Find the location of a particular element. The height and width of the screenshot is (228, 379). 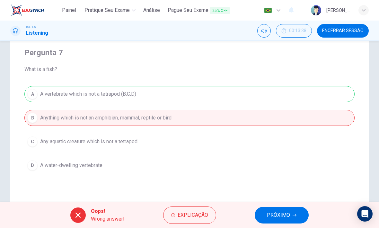

button: Análise is located at coordinates (152, 10).